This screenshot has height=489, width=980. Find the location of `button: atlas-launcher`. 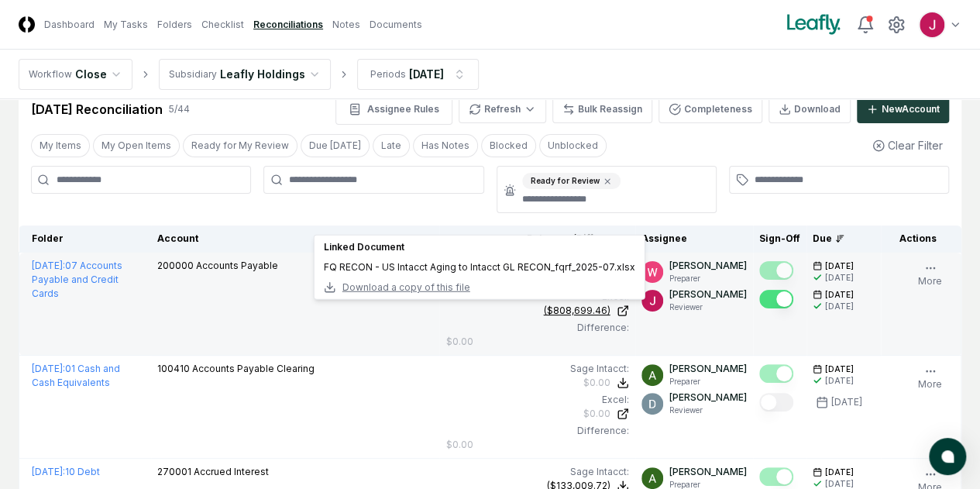

button: atlas-launcher is located at coordinates (947, 456).